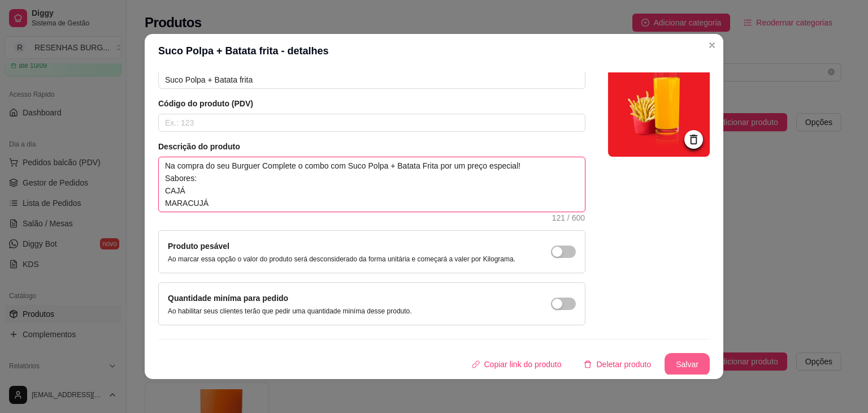 The height and width of the screenshot is (413, 868). What do you see at coordinates (228, 298) in the screenshot?
I see `label: Quantidade miníma para pedido` at bounding box center [228, 298].